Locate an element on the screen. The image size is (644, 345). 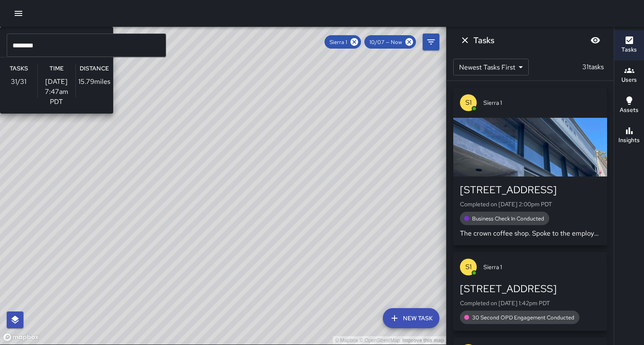
div: 10/07 — Now is located at coordinates (390, 42).